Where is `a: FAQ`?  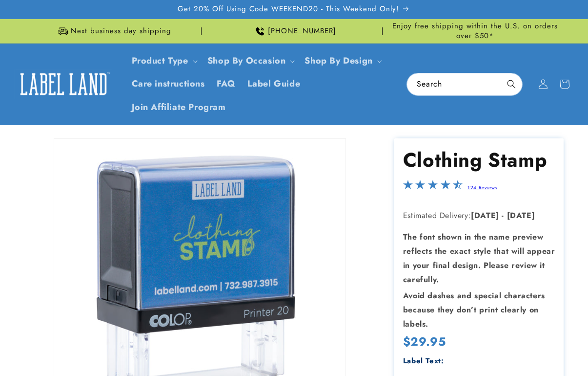
a: FAQ is located at coordinates (226, 84).